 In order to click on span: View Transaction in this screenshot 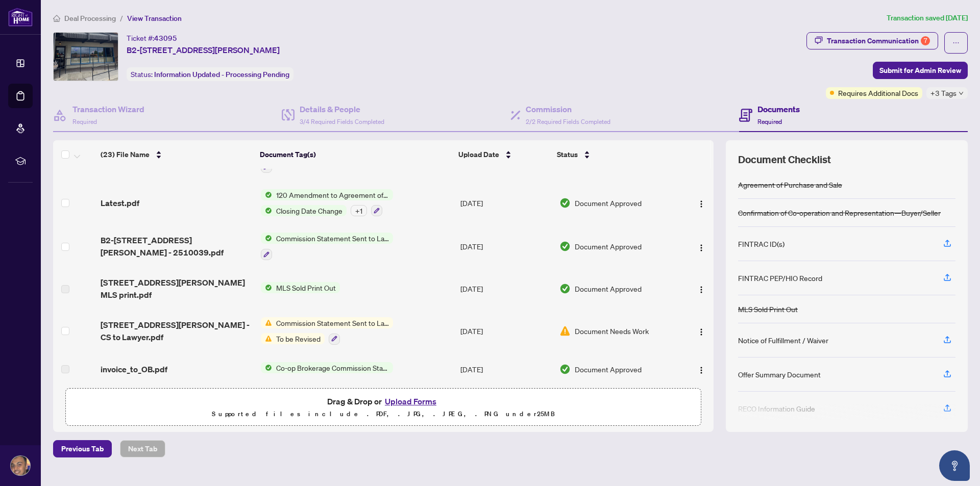, I will do `click(154, 18)`.